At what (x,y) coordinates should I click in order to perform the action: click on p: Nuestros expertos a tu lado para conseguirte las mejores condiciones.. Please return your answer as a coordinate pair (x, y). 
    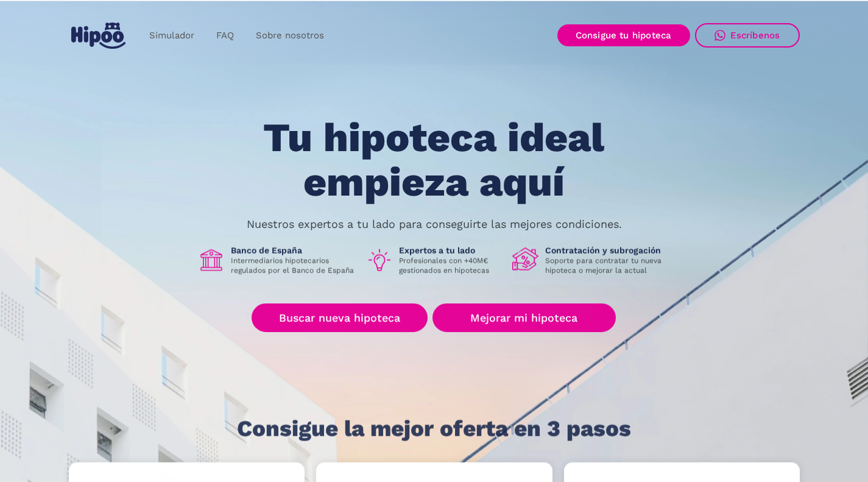
    Looking at the image, I should click on (434, 224).